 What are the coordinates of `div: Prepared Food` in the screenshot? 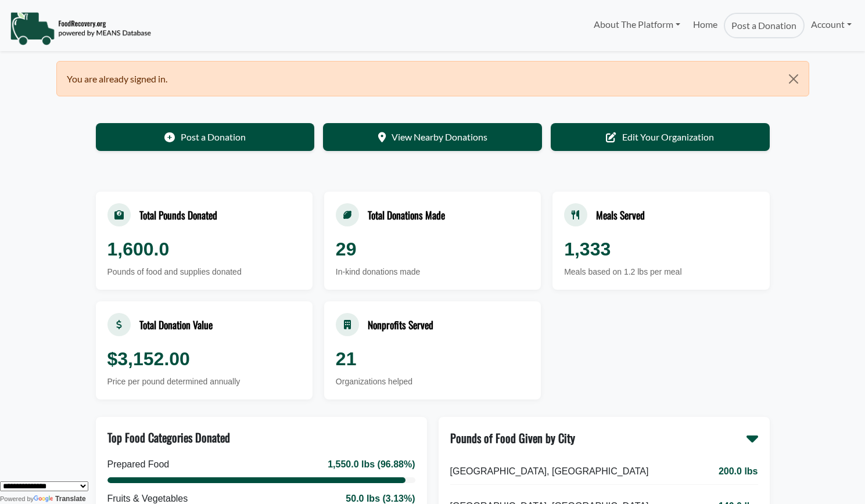 It's located at (139, 465).